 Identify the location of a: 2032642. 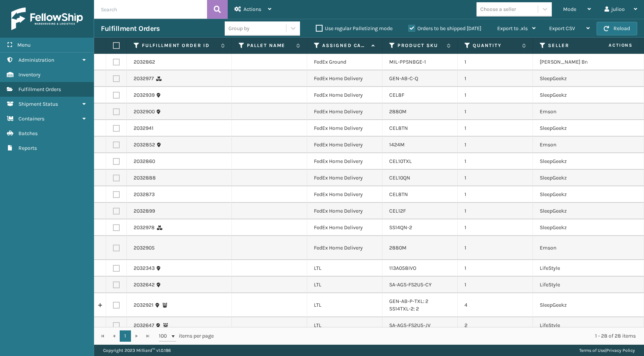
(144, 285).